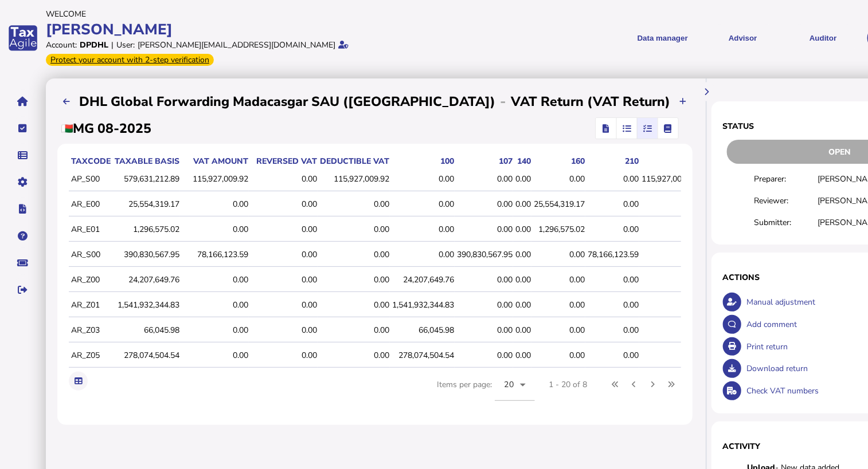 This screenshot has height=469, width=868. I want to click on button: Sign out, so click(22, 290).